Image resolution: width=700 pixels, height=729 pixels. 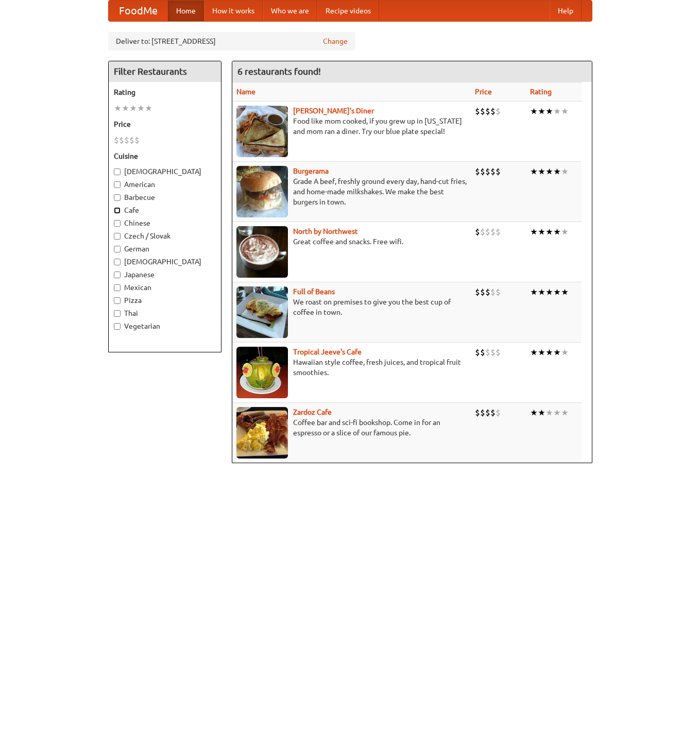 I want to click on label: Pizza, so click(x=165, y=301).